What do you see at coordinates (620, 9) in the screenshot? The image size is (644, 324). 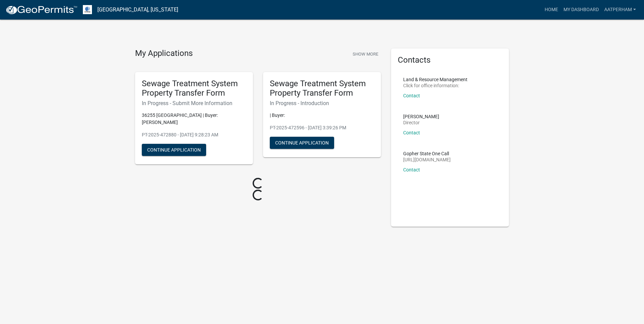 I see `a: AATPerham` at bounding box center [620, 9].